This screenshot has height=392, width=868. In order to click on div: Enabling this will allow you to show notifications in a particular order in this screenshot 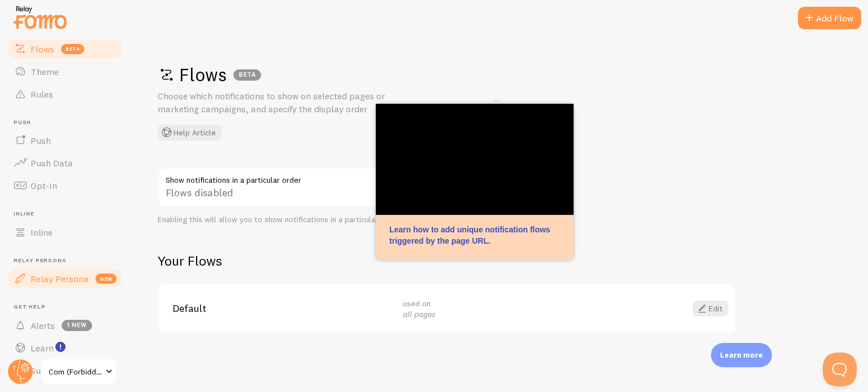, I will do `click(327, 220)`.